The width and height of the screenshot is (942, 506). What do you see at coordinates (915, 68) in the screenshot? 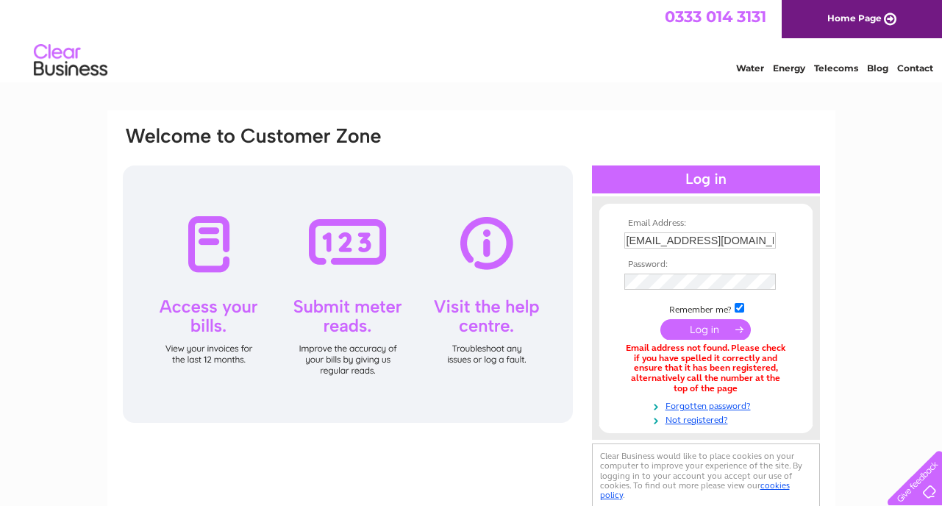
I see `a: Contact` at bounding box center [915, 68].